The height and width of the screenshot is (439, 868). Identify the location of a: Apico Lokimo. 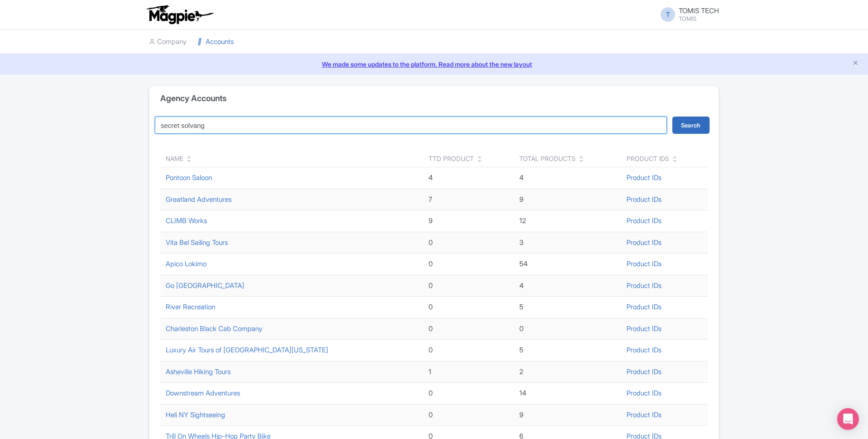
(186, 264).